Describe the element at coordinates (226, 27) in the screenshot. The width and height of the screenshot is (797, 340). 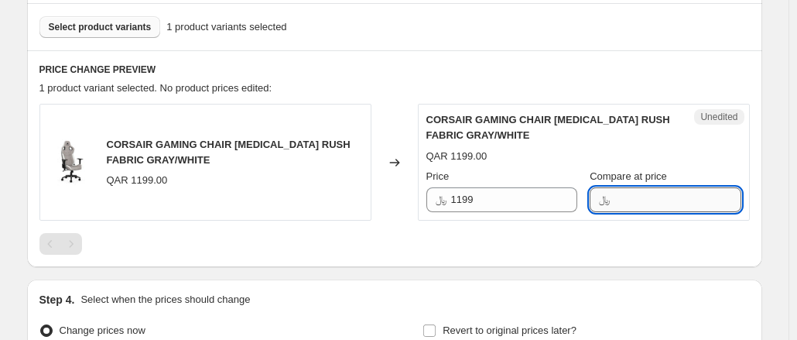
I see `span: 1 product variants selected` at that location.